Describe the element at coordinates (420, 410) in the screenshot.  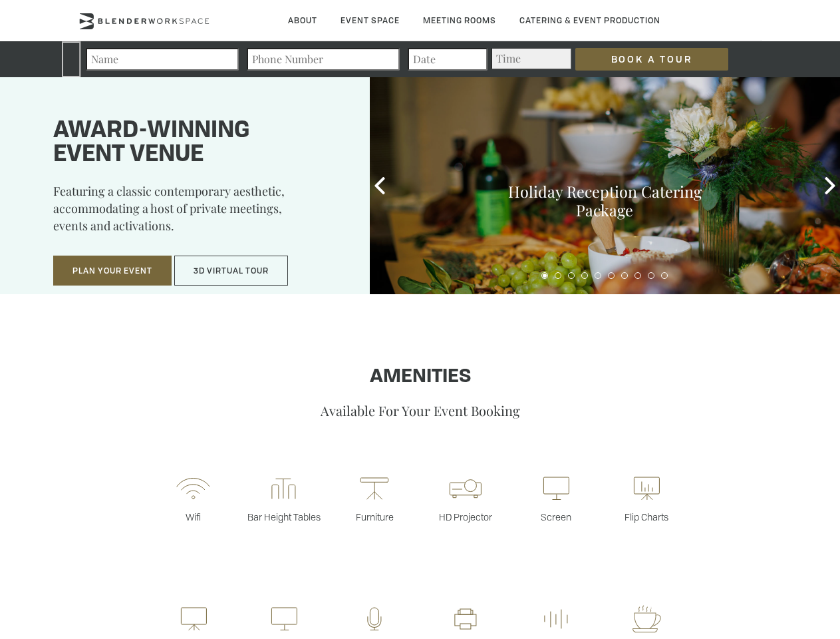
I see `p: Available For Your Event Booking` at that location.